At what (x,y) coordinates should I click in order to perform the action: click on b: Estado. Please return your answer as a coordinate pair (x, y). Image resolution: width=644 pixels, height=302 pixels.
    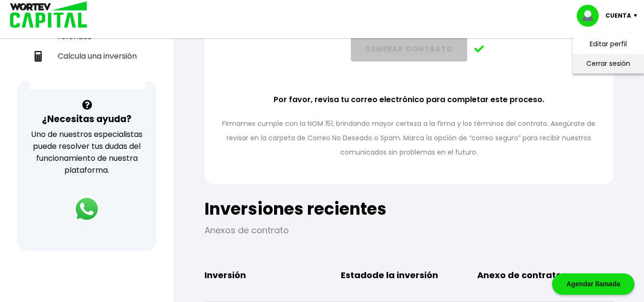
    Looking at the image, I should click on (389, 275).